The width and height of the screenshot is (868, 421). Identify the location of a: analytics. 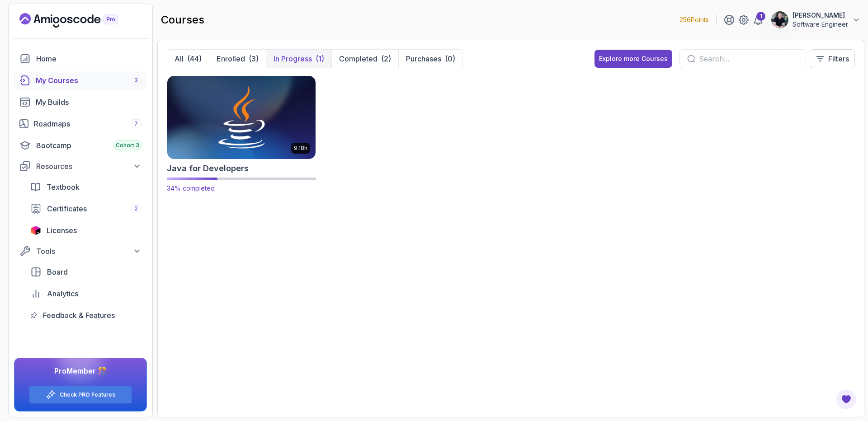
(86, 294).